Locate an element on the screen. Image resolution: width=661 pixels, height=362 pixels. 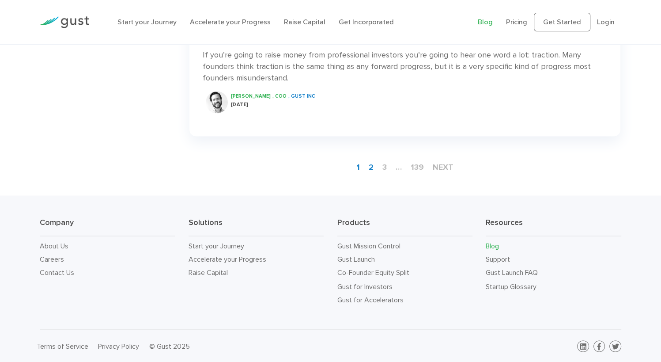
a: Gust for Accelerators is located at coordinates (371, 299).